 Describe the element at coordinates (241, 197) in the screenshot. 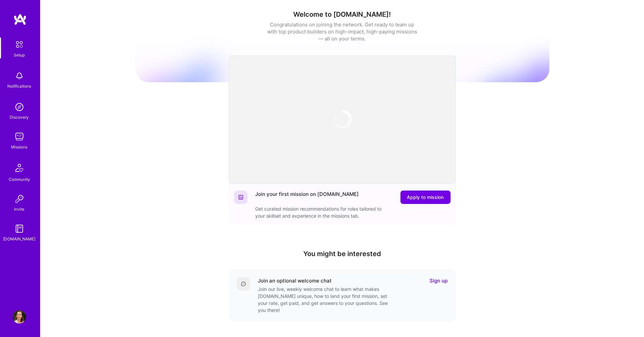

I see `img: Website` at that location.